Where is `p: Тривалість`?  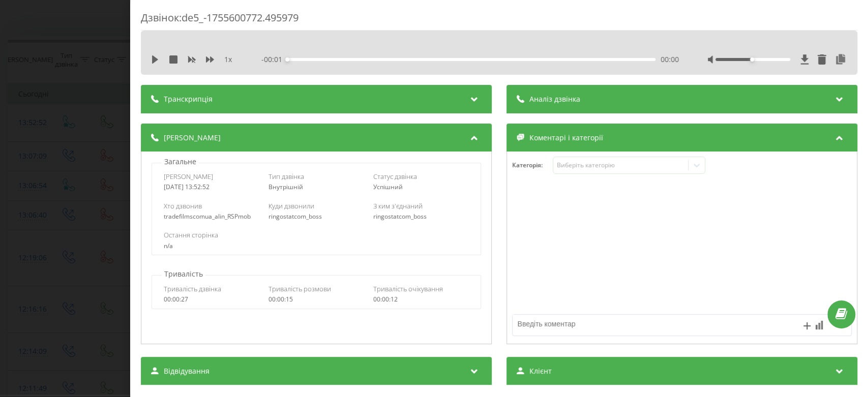 p: Тривалість is located at coordinates (184, 274).